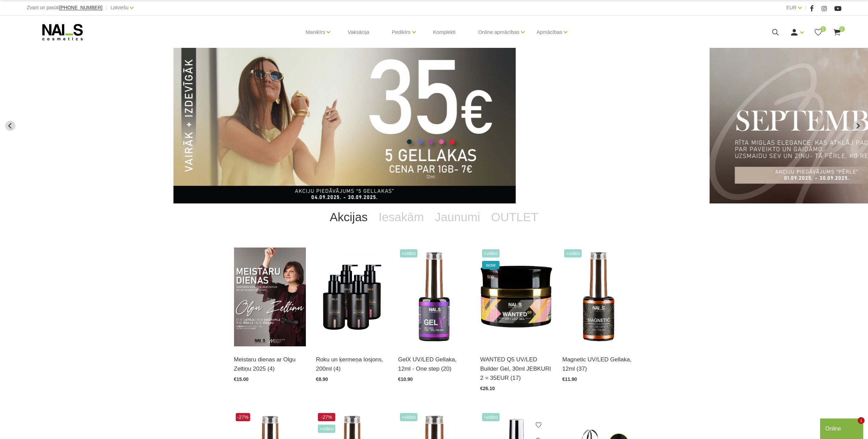 The height and width of the screenshot is (439, 868). What do you see at coordinates (516, 296) in the screenshot?
I see `img: Gels WANTED NAILS cosmetics tehniķu komanda ir radījusi gelu, kas ilgi jau ir katra meistara mekl...` at bounding box center [516, 296].